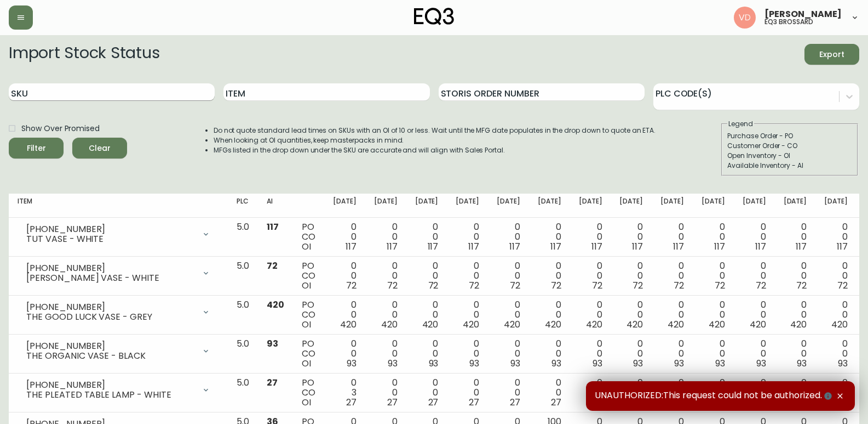 This screenshot has width=868, height=424. I want to click on button: Export, so click(832, 55).